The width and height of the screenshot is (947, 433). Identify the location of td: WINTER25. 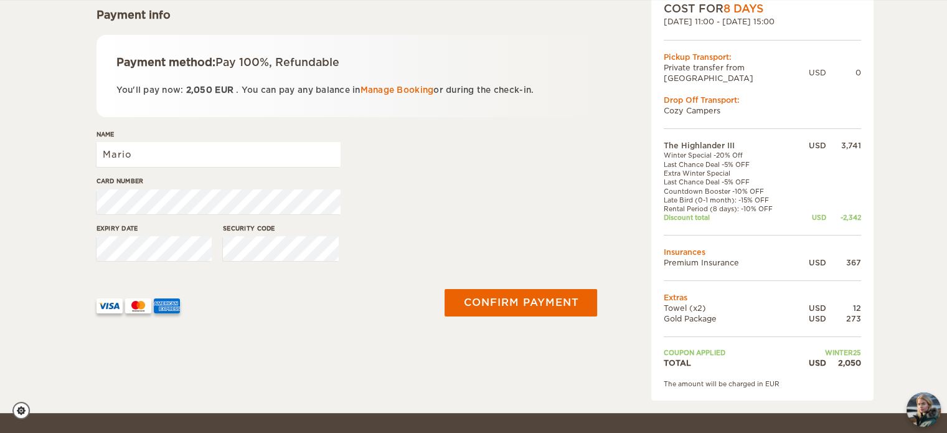
(829, 353).